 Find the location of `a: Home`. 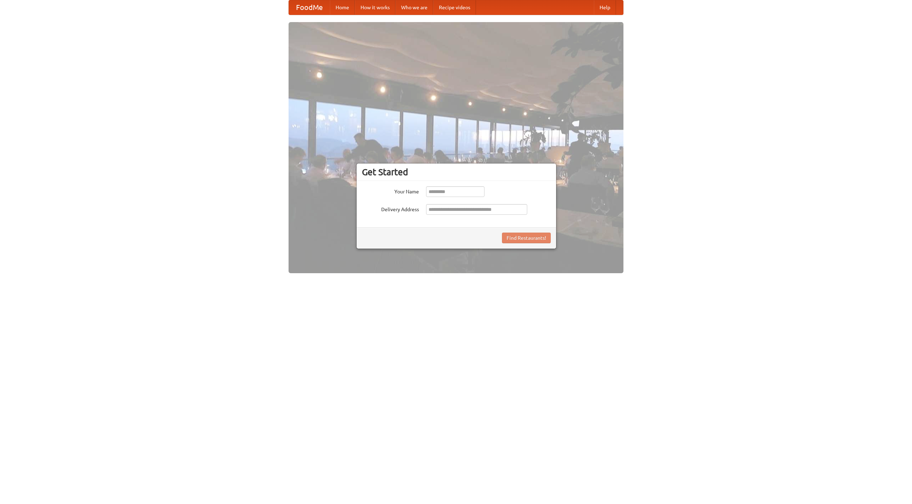

a: Home is located at coordinates (342, 7).